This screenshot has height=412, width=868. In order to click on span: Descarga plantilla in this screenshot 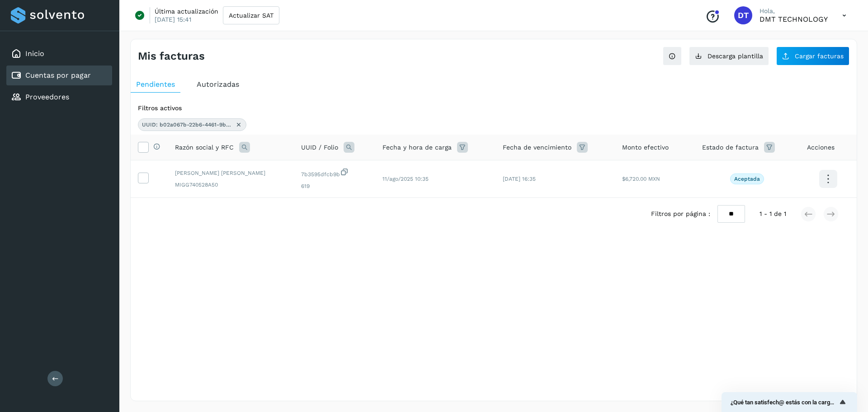, I will do `click(735, 56)`.